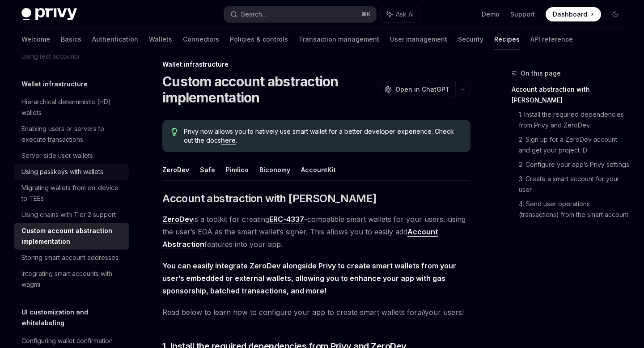  What do you see at coordinates (72, 134) in the screenshot?
I see `a: Enabling users or servers to execute transactions` at bounding box center [72, 134].